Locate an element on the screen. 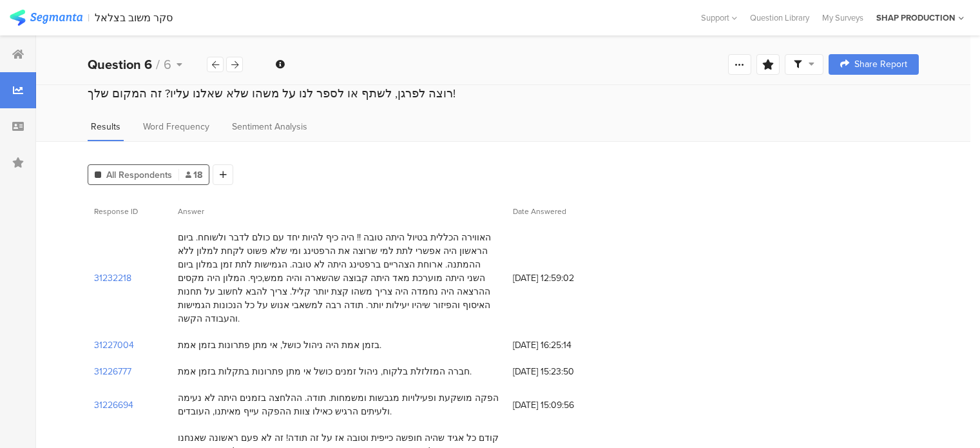 The width and height of the screenshot is (980, 448). span: All Respondents is located at coordinates (139, 175).